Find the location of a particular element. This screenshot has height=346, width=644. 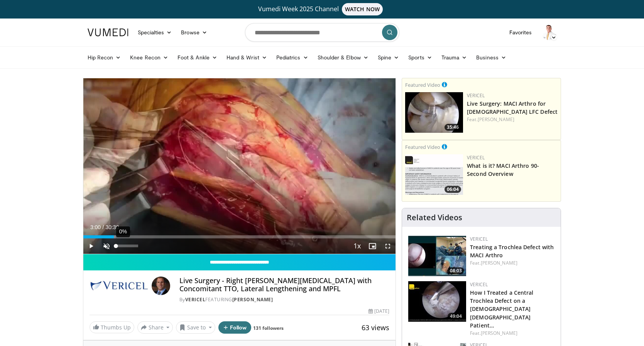

span: 3:00 is located at coordinates (96, 227).